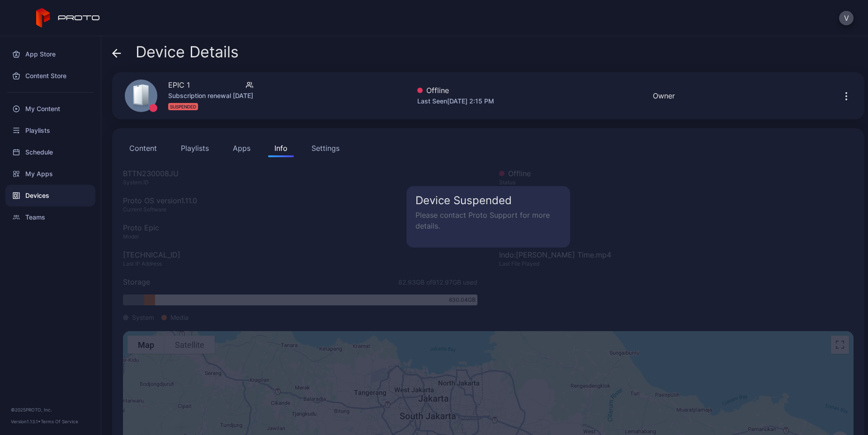  I want to click on a: Devices, so click(50, 196).